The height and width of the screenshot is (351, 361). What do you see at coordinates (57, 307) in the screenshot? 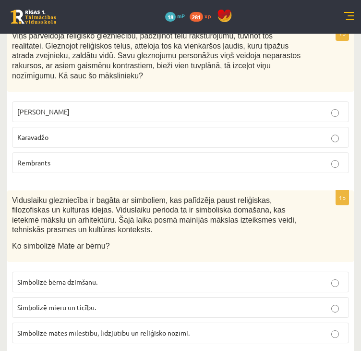
I see `span: Simbolizē mieru un ticību.` at bounding box center [57, 307].